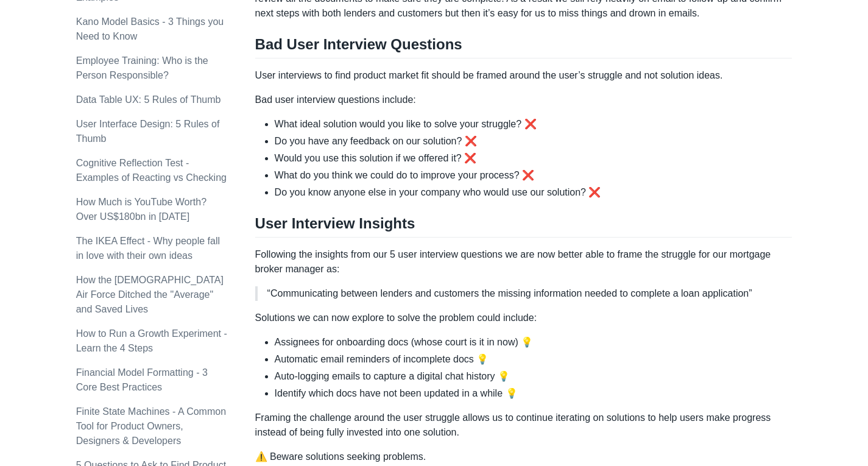 The width and height of the screenshot is (868, 466). I want to click on a: How to Run a Growth Experiment - Learn the 4 Steps, so click(152, 340).